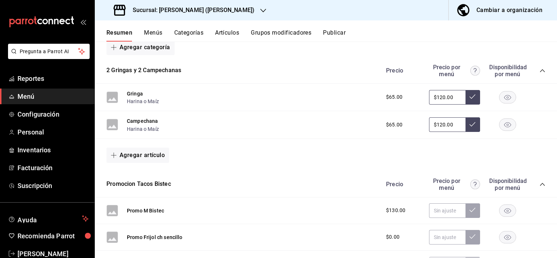 The width and height of the screenshot is (557, 258). What do you see at coordinates (83, 22) in the screenshot?
I see `button: open_drawer_menu` at bounding box center [83, 22].